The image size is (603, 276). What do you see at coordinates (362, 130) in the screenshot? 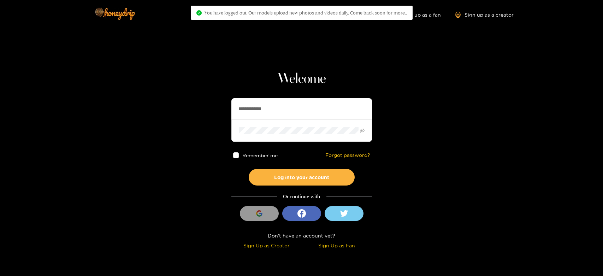
I see `span: eye-invisible` at bounding box center [362, 130].